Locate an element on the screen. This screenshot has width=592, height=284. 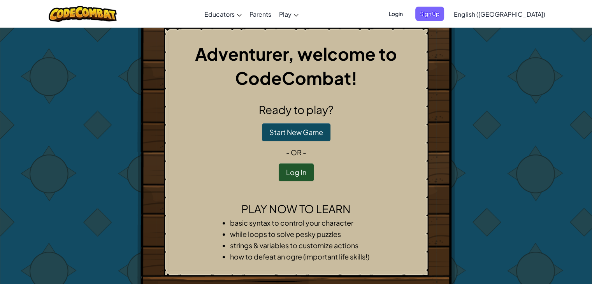
span: Educators is located at coordinates (219, 14).